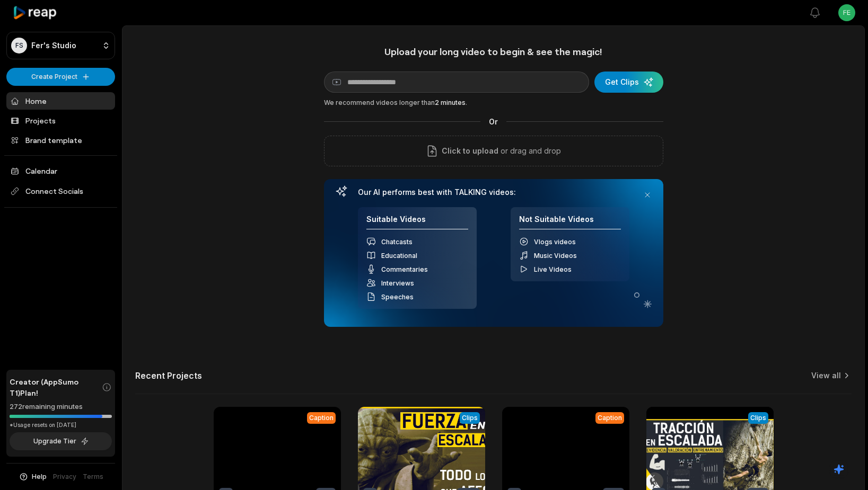  Describe the element at coordinates (93, 477) in the screenshot. I see `a: Terms` at that location.